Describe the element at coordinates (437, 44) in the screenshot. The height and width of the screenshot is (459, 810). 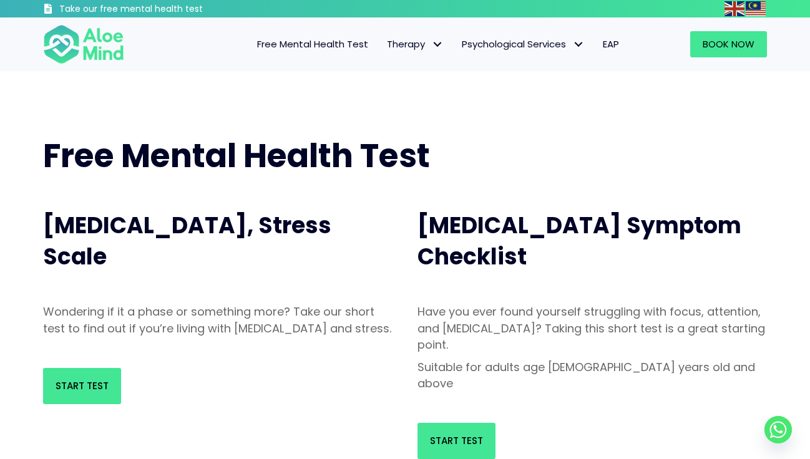
I see `span: Therapy: submenu` at that location.